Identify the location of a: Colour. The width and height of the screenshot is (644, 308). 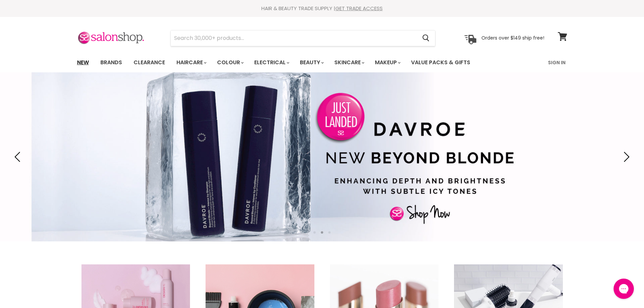
(230, 62).